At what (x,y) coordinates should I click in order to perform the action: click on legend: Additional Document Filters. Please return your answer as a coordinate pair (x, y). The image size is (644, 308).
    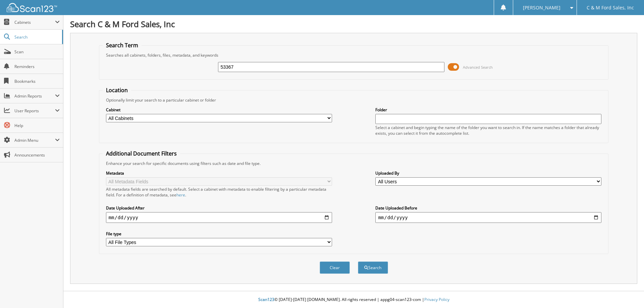
    Looking at the image, I should click on (141, 154).